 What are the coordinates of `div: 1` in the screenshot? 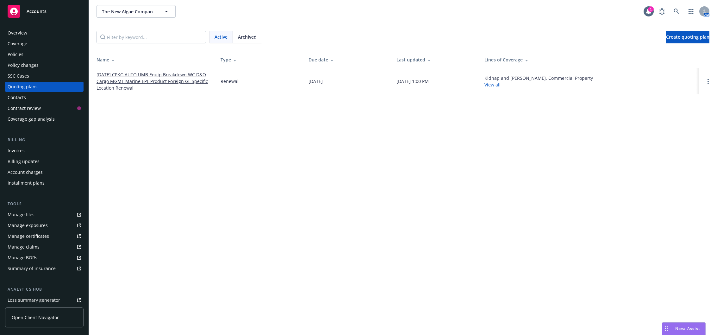 It's located at (651, 9).